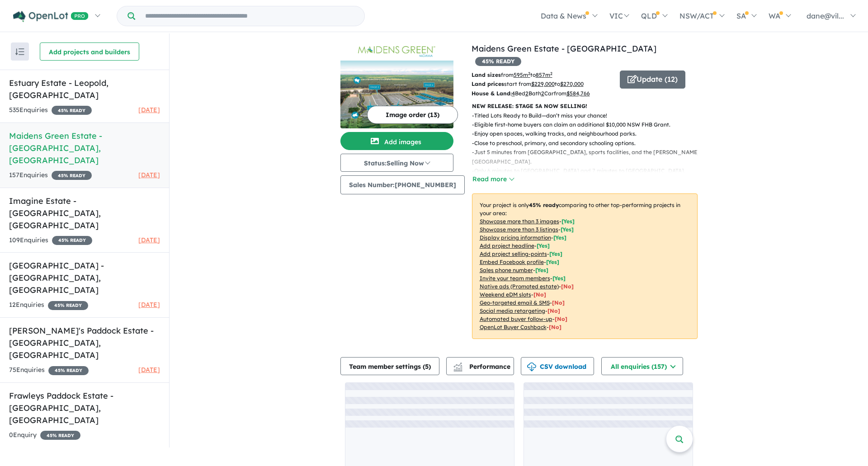 The image size is (868, 466). Describe the element at coordinates (515, 302) in the screenshot. I see `u: Geo-targeted email & SMS` at that location.